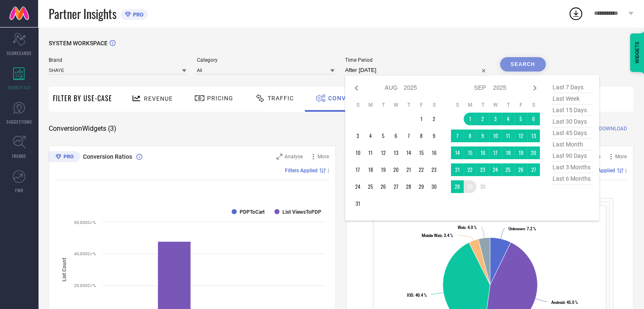 The height and width of the screenshot is (309, 644). I want to click on span: SYSTEM WORKSPACE, so click(78, 43).